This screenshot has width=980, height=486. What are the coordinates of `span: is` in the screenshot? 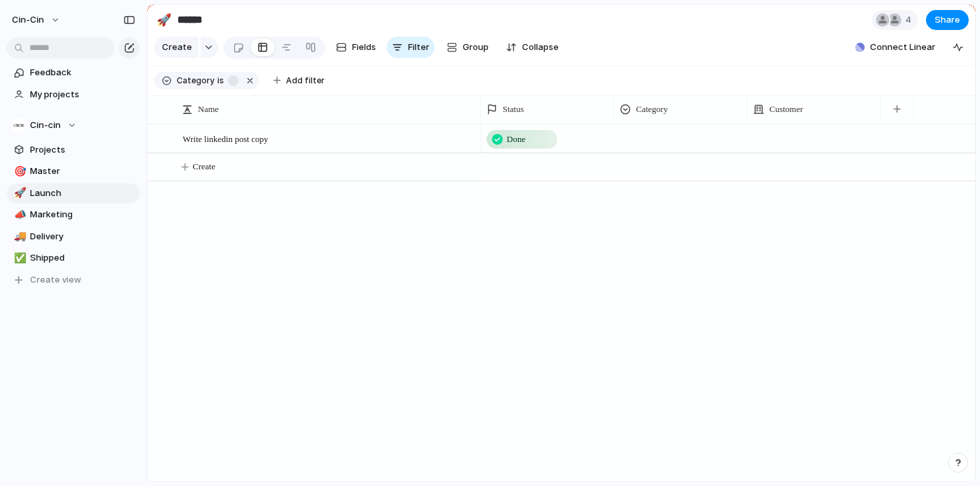 It's located at (221, 81).